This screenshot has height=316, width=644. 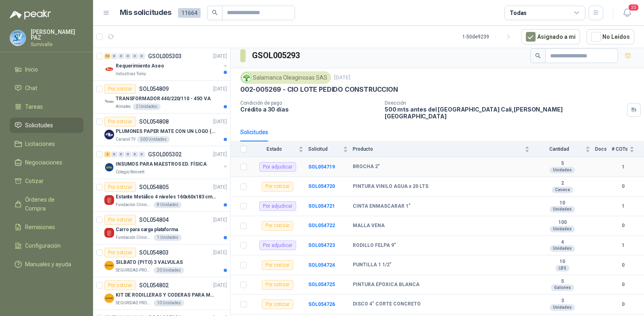 What do you see at coordinates (123, 107) in the screenshot?
I see `p: Almatec` at bounding box center [123, 107].